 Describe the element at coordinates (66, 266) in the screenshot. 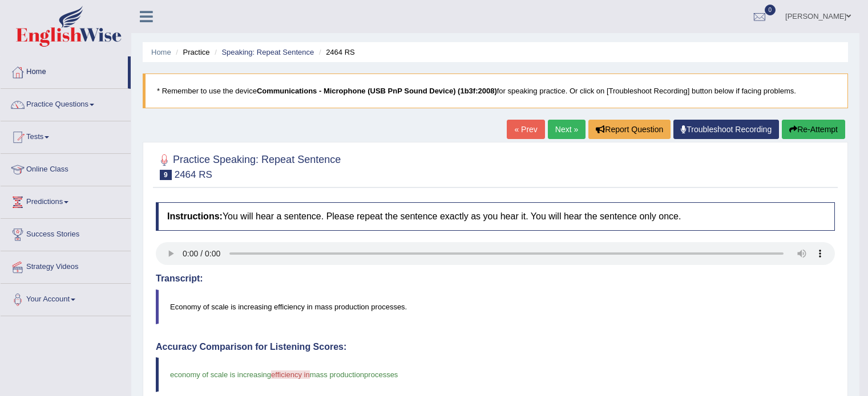

I see `a: Strategy Videos` at that location.